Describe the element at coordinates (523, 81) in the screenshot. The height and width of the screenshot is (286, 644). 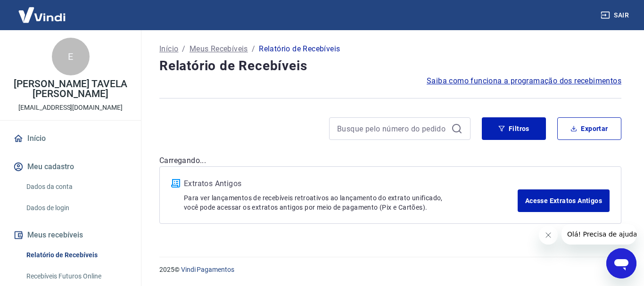
I see `span: Saiba como funciona a programação dos recebimentos` at that location.